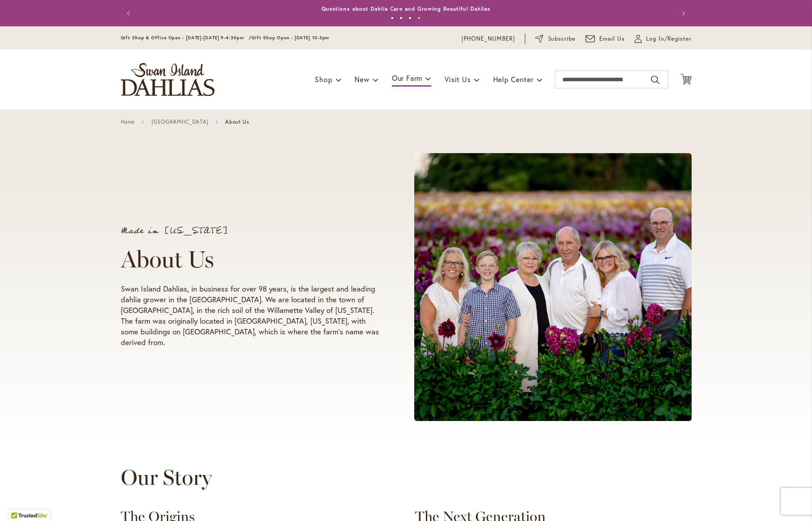 This screenshot has width=812, height=521. What do you see at coordinates (401, 18) in the screenshot?
I see `button: 2 of 4` at bounding box center [401, 18].